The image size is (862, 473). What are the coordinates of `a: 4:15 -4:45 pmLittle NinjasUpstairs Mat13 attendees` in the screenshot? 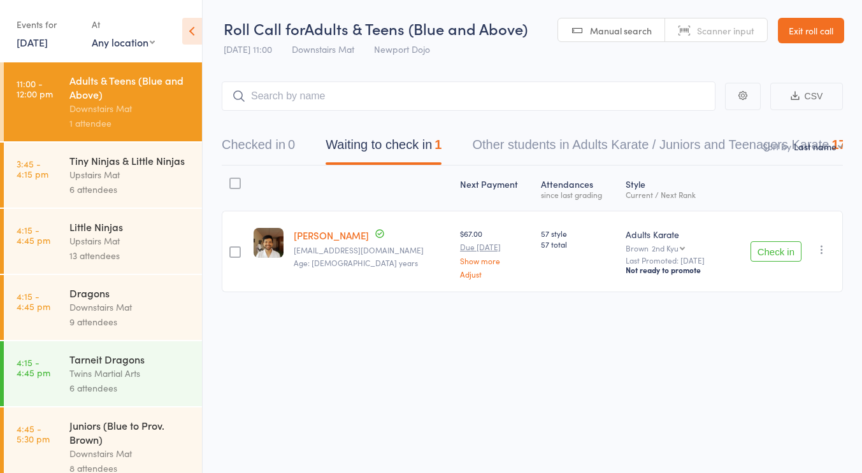 It's located at (103, 241).